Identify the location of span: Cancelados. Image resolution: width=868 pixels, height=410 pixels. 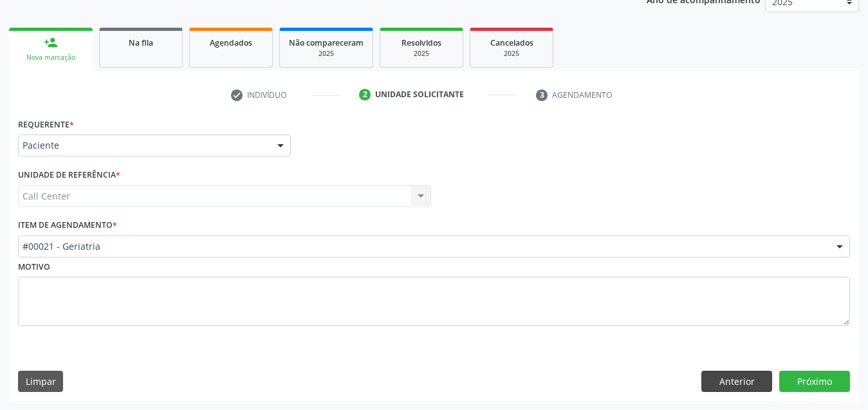
(512, 42).